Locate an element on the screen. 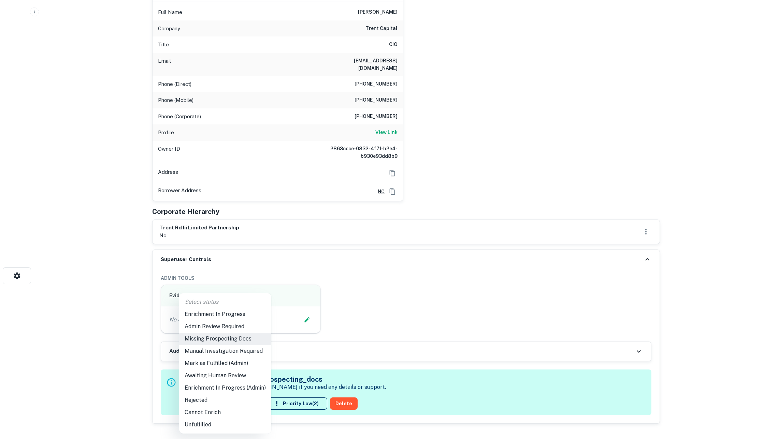 The image size is (778, 439). li: Missing Prospecting Docs is located at coordinates (225, 339).